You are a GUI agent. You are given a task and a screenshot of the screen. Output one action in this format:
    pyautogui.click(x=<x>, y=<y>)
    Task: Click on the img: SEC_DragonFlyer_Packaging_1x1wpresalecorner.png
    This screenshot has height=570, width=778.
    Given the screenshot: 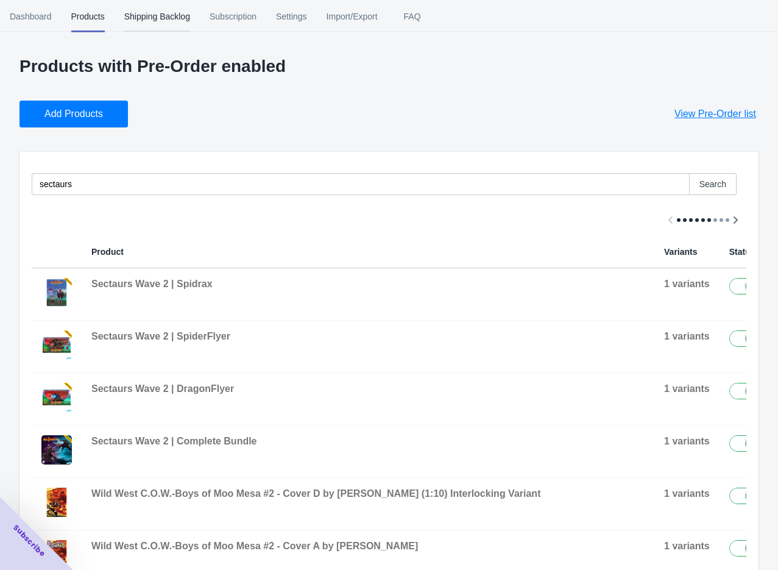 What is the action you would take?
    pyautogui.click(x=57, y=397)
    